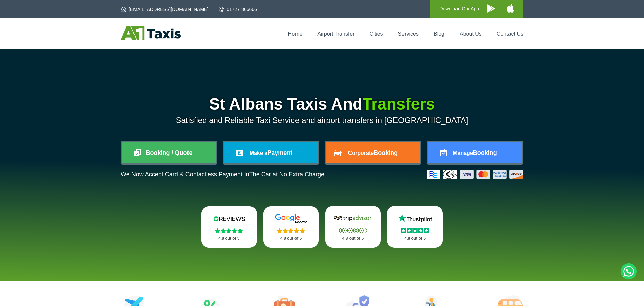  Describe the element at coordinates (238, 9) in the screenshot. I see `a: 01727 866666` at that location.